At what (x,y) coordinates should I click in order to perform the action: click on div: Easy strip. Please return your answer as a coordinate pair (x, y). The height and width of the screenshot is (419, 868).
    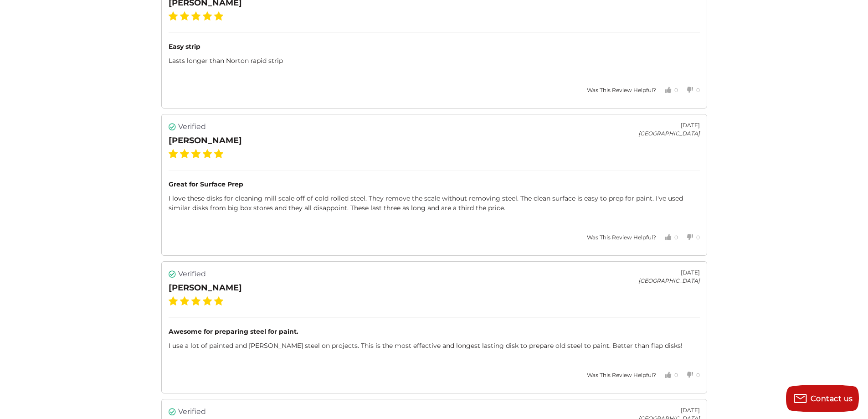
    Looking at the image, I should click on (434, 47).